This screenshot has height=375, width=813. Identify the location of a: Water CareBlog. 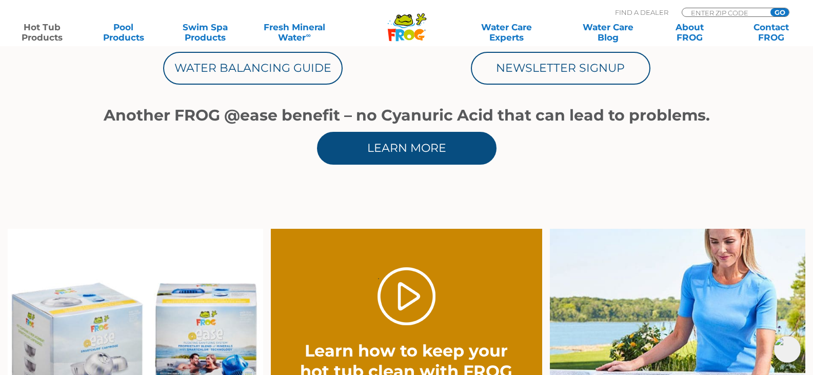
(608, 32).